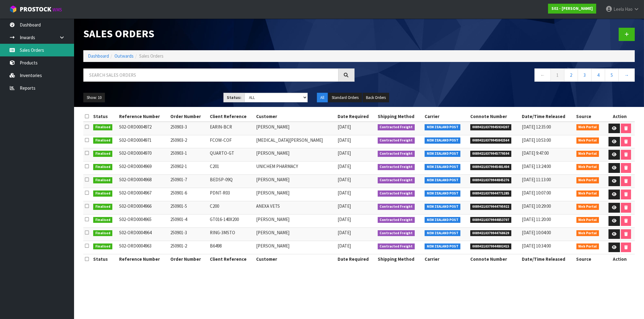 This screenshot has height=319, width=644. What do you see at coordinates (231, 168) in the screenshot?
I see `td: C201` at bounding box center [231, 168].